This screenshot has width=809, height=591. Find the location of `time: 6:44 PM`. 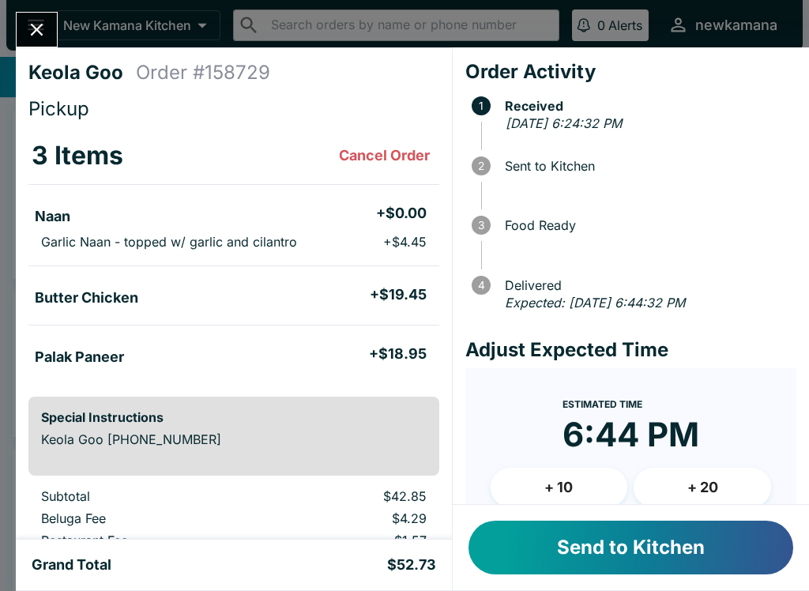

time: 6:44 PM is located at coordinates (630, 434).